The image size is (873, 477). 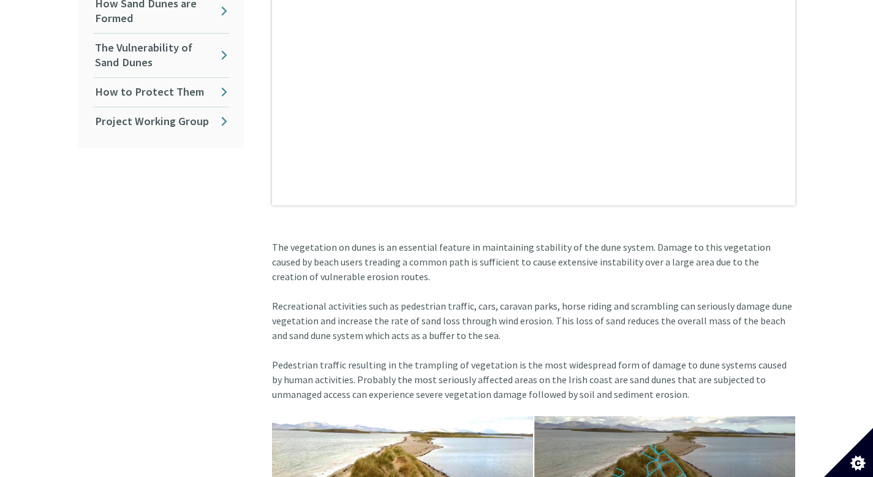 What do you see at coordinates (161, 55) in the screenshot?
I see `a: The Vulnerability of Sand Dunes` at bounding box center [161, 55].